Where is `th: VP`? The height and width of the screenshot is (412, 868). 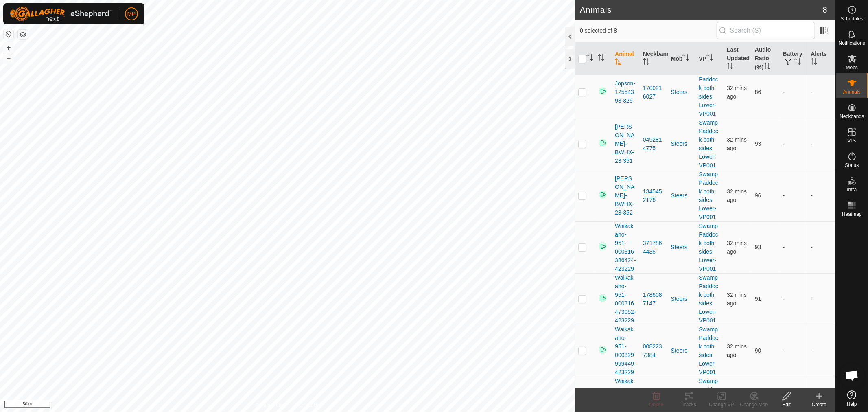 th: VP is located at coordinates (710, 59).